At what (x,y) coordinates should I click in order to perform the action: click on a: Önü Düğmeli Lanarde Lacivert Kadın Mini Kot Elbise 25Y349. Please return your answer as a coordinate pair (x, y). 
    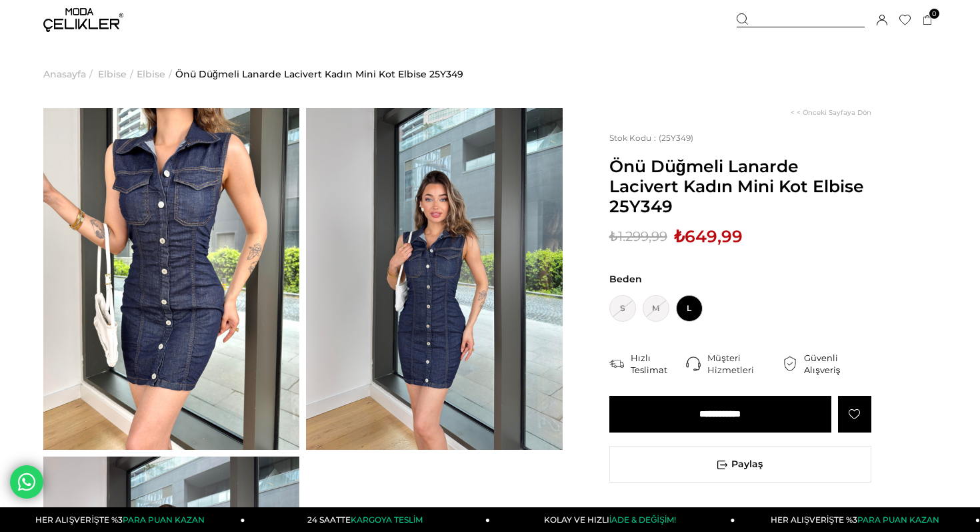
    Looking at the image, I should click on (319, 74).